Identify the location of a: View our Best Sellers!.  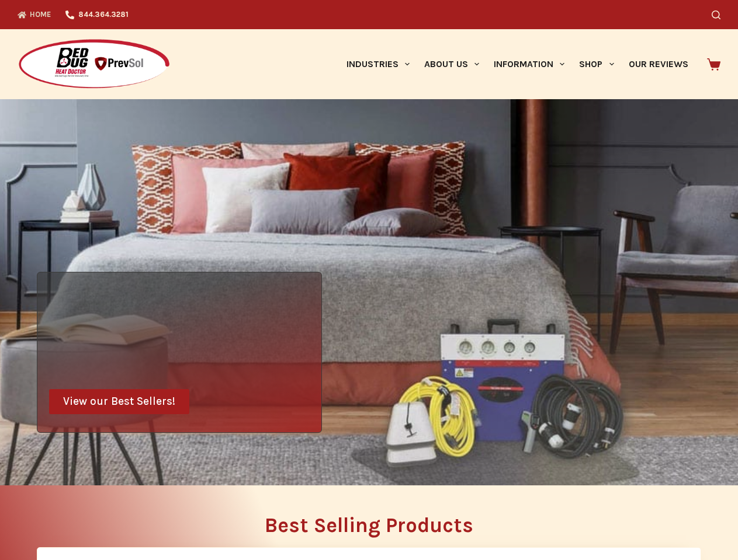
(119, 401).